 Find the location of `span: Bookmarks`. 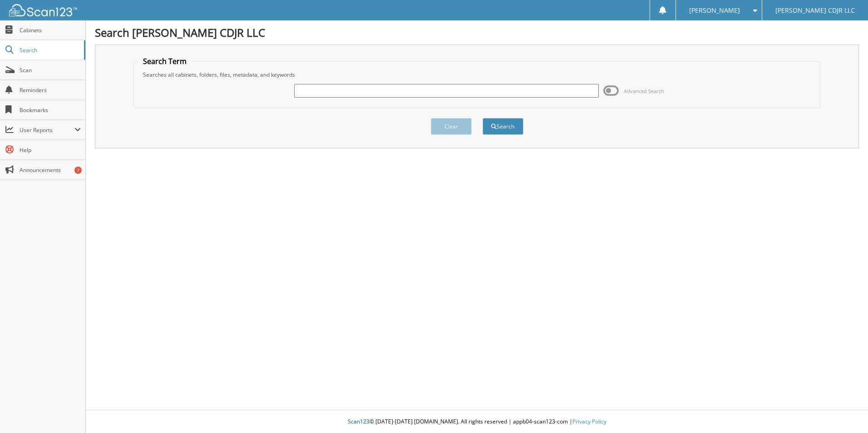

span: Bookmarks is located at coordinates (50, 110).